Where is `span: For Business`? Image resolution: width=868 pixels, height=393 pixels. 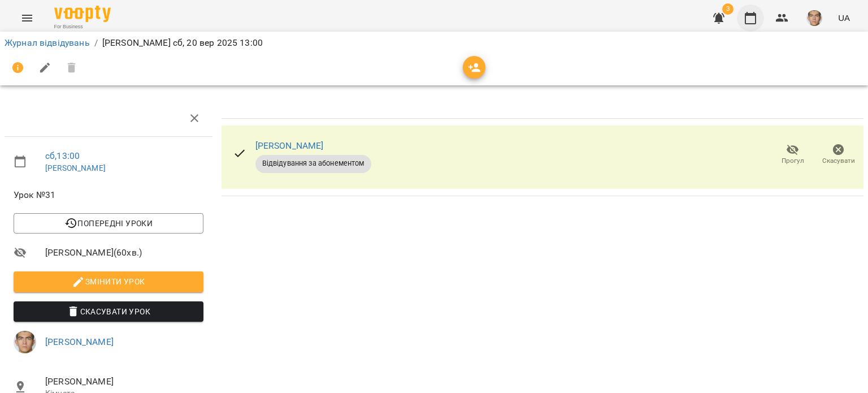
span: For Business is located at coordinates (82, 26).